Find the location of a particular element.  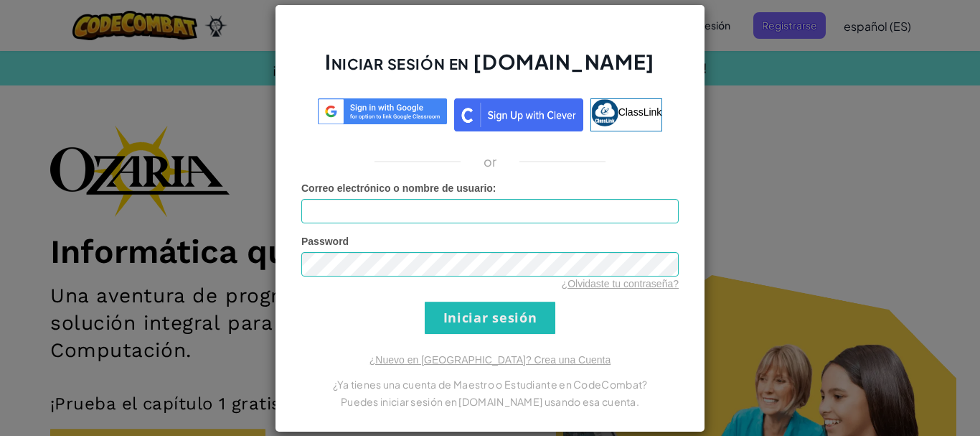

p: or is located at coordinates (490, 161).